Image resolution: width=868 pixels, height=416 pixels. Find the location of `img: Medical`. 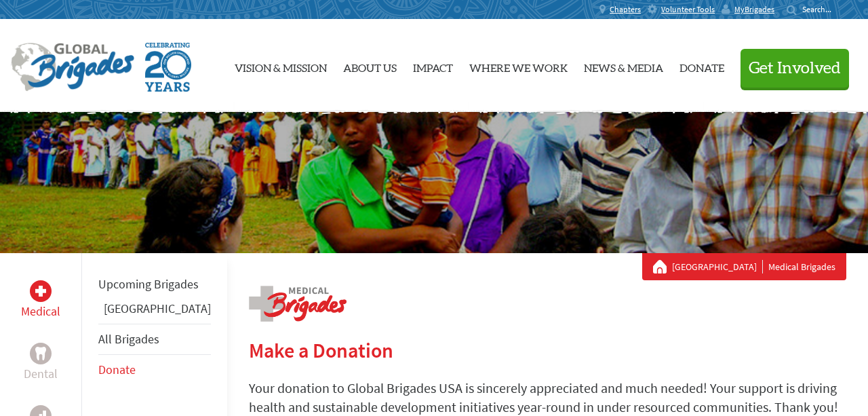

img: Medical is located at coordinates (41, 291).